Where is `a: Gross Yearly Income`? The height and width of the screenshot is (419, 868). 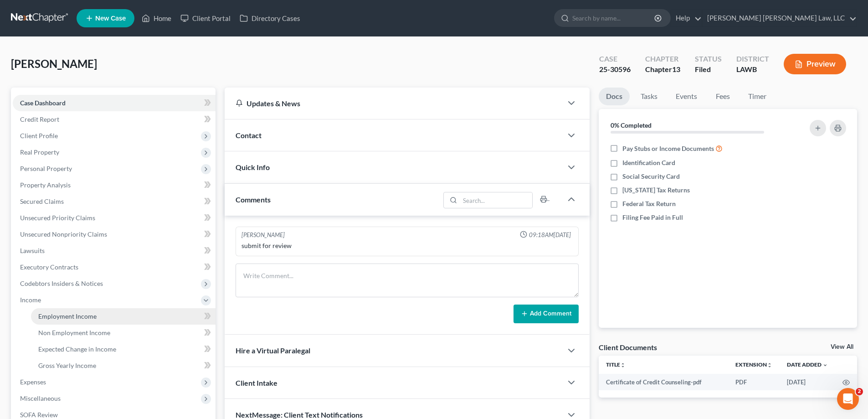 a: Gross Yearly Income is located at coordinates (123, 366).